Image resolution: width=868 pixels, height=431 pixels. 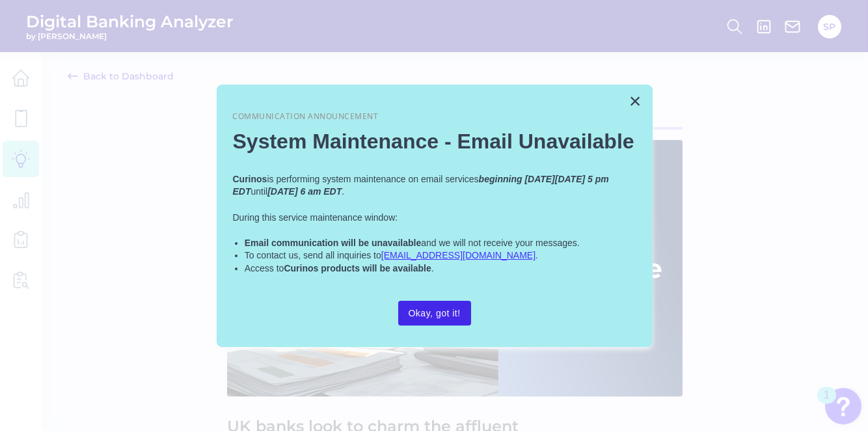 I want to click on h2: System Maintenance - Email Unavailable, so click(x=434, y=141).